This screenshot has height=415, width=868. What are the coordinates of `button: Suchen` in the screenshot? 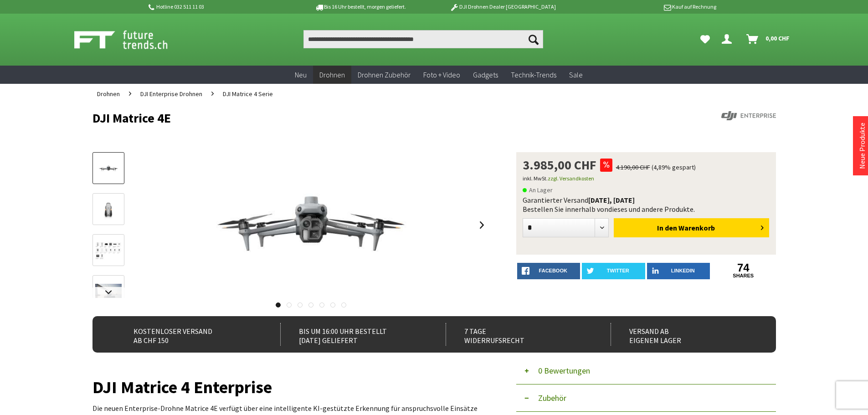 It's located at (534, 39).